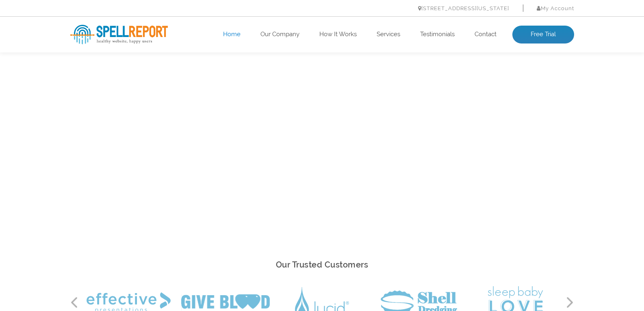 This screenshot has height=311, width=644. Describe the element at coordinates (322, 265) in the screenshot. I see `h2: Our Trusted Customers` at that location.